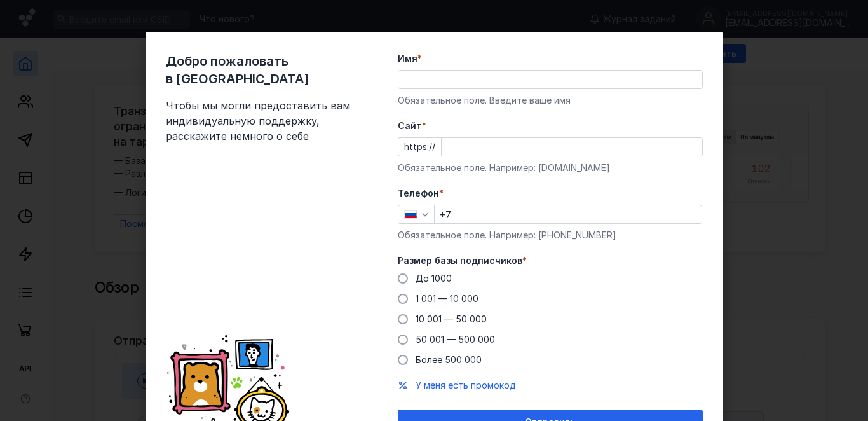  Describe the element at coordinates (446, 298) in the screenshot. I see `span: 1 001 — 10 000` at that location.